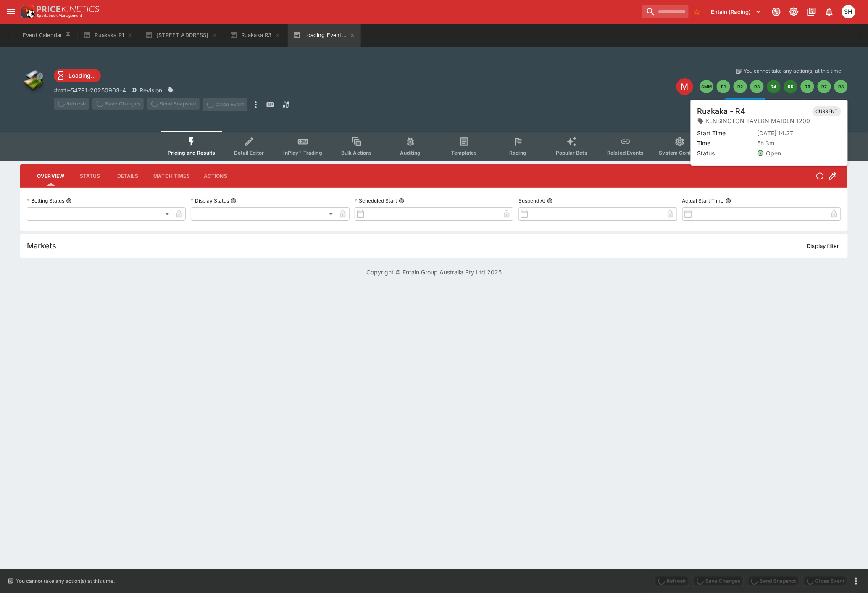 This screenshot has width=868, height=593. Describe the element at coordinates (848, 12) in the screenshot. I see `button: Scott Hunt` at that location.